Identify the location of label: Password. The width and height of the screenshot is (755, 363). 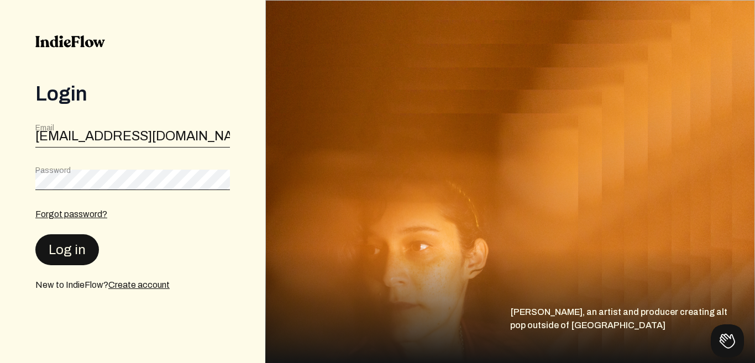
(53, 171).